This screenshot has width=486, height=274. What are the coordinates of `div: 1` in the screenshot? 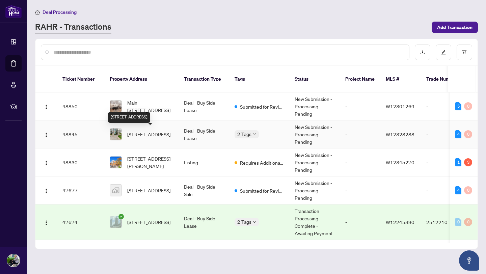 It's located at (458, 162).